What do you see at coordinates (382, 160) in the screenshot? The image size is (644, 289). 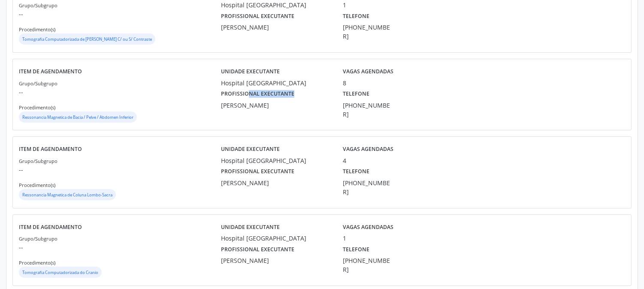 I see `div: 4` at bounding box center [382, 160].